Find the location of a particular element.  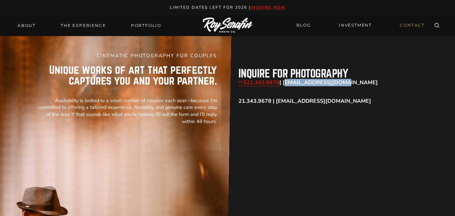

a: BLOG is located at coordinates (304, 25).